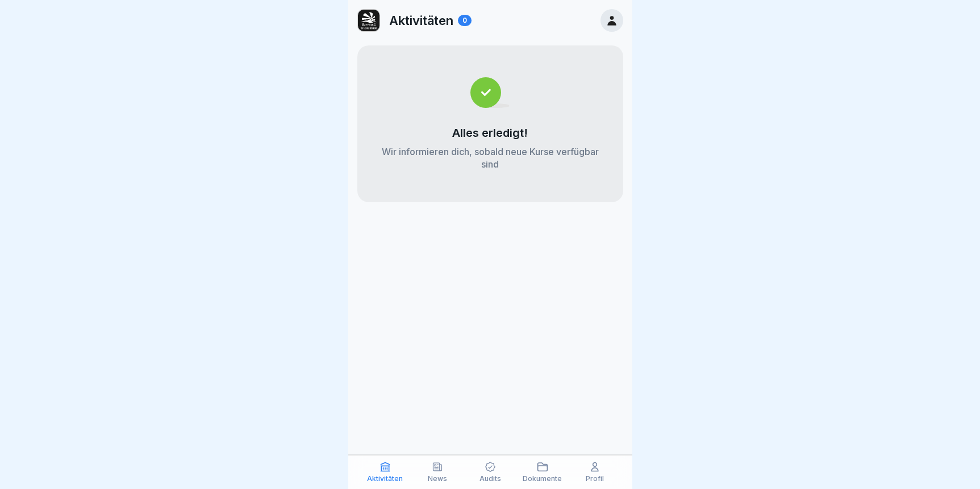 This screenshot has width=980, height=489. I want to click on p: Dokumente, so click(542, 479).